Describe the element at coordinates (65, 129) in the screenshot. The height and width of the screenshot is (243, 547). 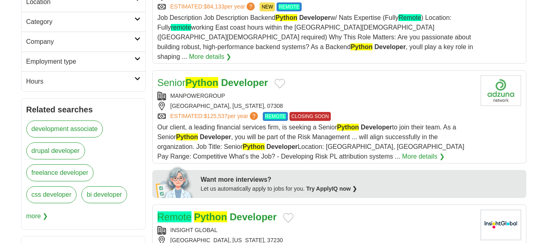
I see `a: development associate` at that location.